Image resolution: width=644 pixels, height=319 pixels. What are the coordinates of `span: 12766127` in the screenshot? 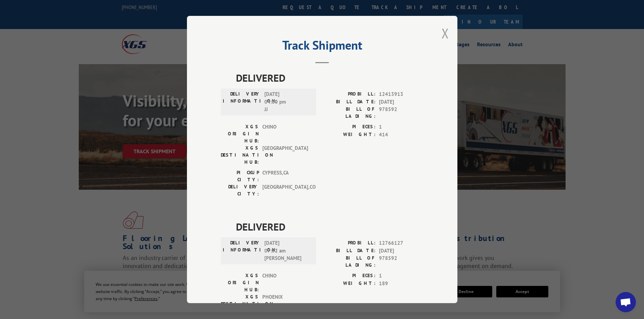 It's located at (401, 243).